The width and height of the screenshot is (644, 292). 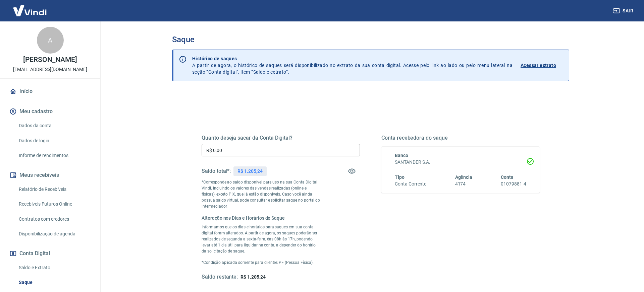 I want to click on span: Agência, so click(x=464, y=177).